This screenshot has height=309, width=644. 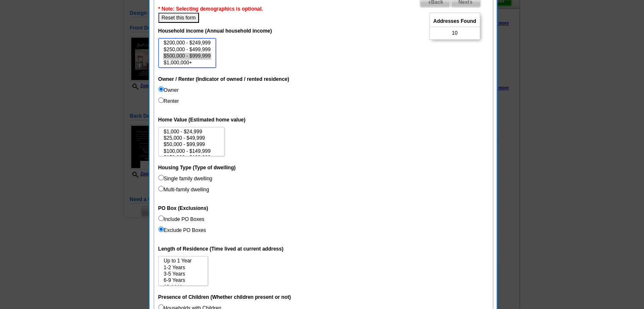 What do you see at coordinates (183, 261) in the screenshot?
I see `option: Up to 1 Year` at bounding box center [183, 261].